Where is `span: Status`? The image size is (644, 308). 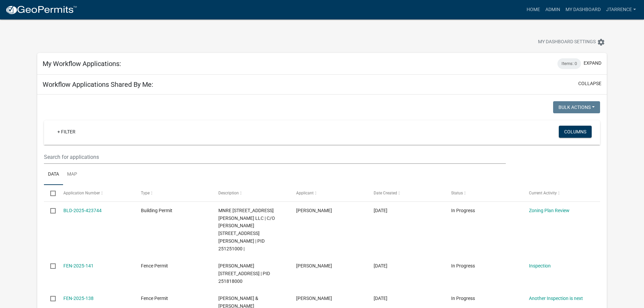
span: Status is located at coordinates (457, 193).